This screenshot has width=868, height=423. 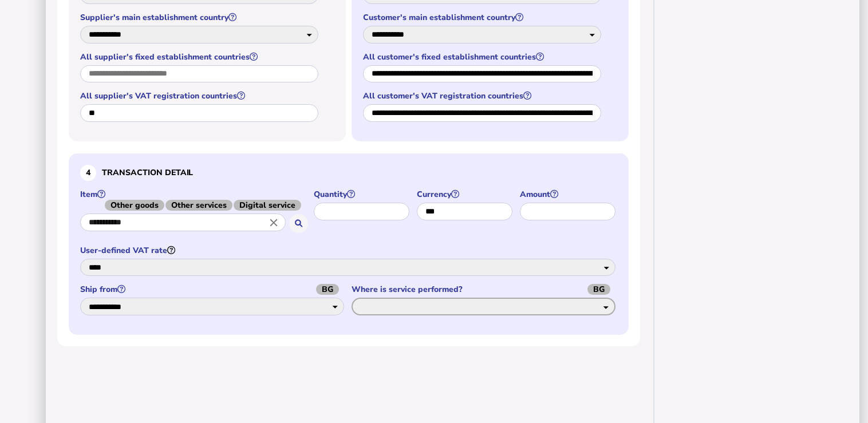 I want to click on h3: Transaction detail, so click(x=349, y=173).